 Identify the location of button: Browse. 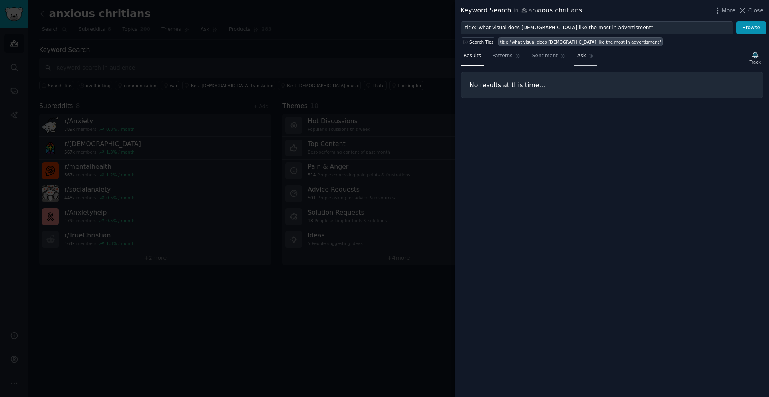
(751, 28).